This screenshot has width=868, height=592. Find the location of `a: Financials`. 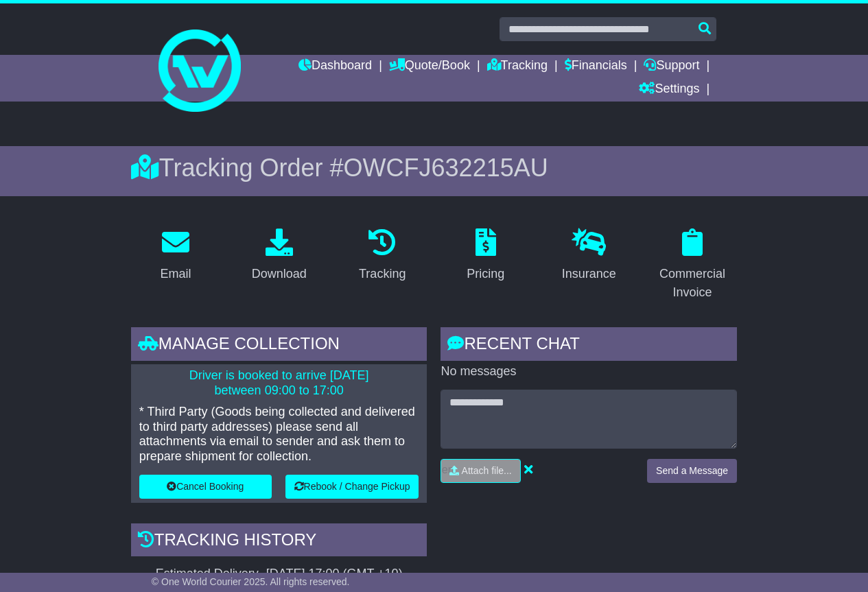

a: Financials is located at coordinates (596, 67).